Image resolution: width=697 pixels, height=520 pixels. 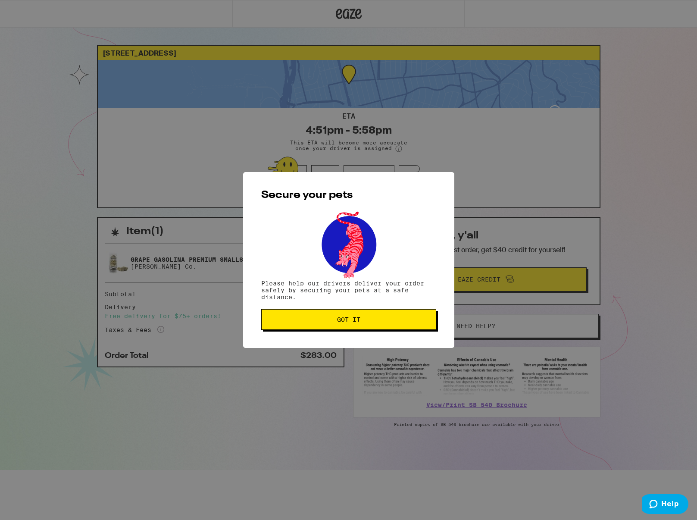 I want to click on h2: Secure your pets, so click(x=349, y=195).